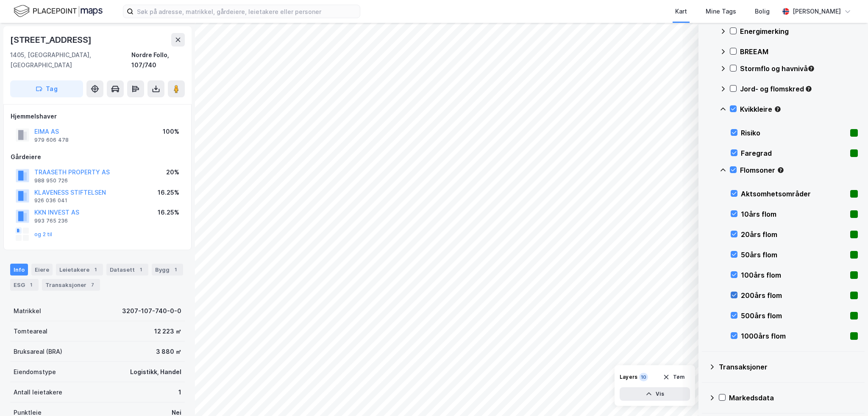 The height and width of the screenshot is (416, 868). Describe the element at coordinates (721, 11) in the screenshot. I see `div: Mine Tags` at that location.